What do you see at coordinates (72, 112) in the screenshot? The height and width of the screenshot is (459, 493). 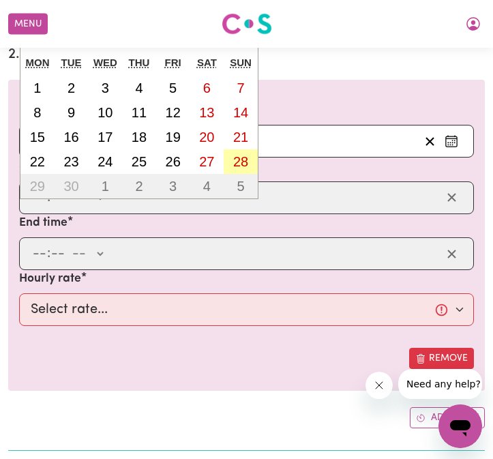 I see `button: 9 September 2025` at bounding box center [72, 112].